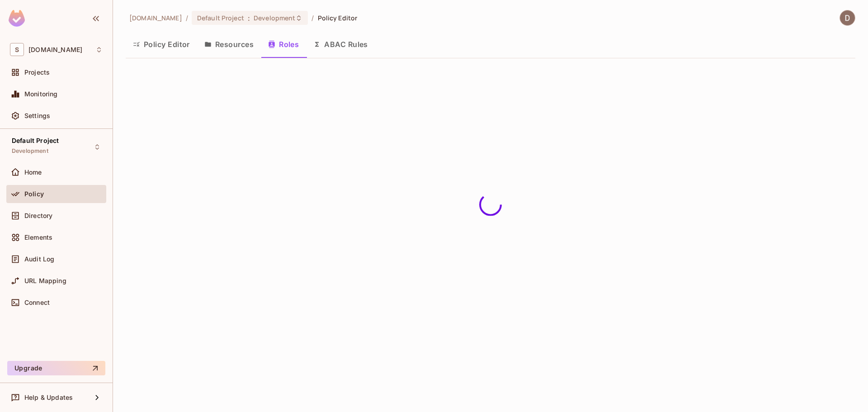 The height and width of the screenshot is (412, 868). What do you see at coordinates (37, 72) in the screenshot?
I see `span: Projects` at bounding box center [37, 72].